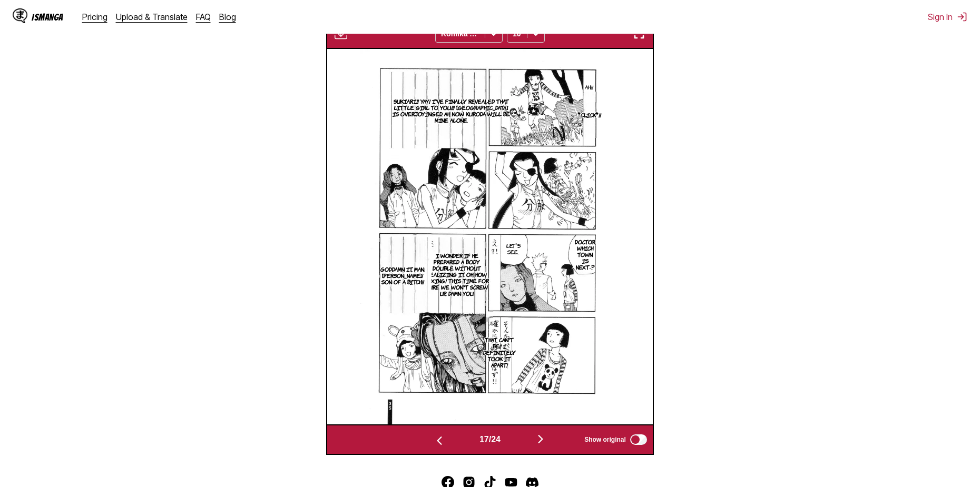  Describe the element at coordinates (48, 17) in the screenshot. I see `a: IsManga LogoIsManga` at that location.